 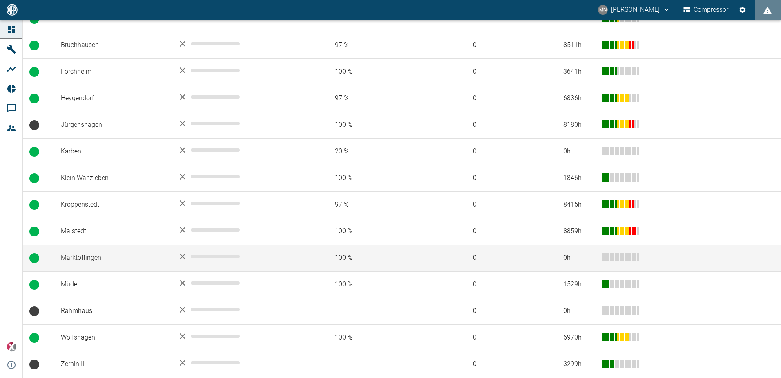 I want to click on td: Bruchhausen, so click(x=113, y=45).